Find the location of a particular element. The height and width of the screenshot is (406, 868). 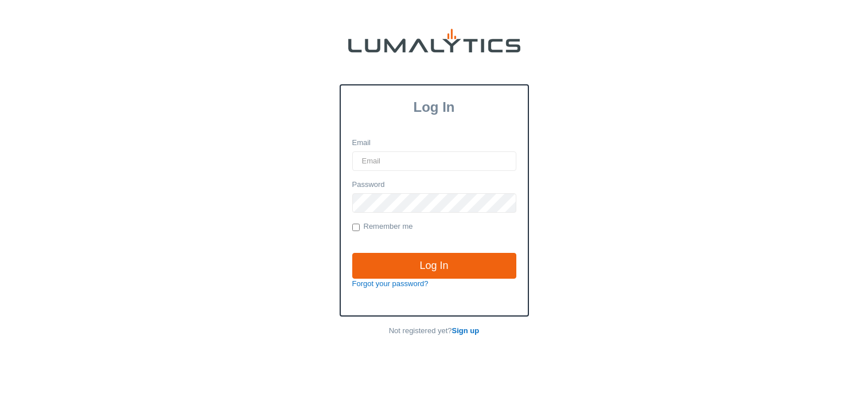

label: Email is located at coordinates (361, 143).